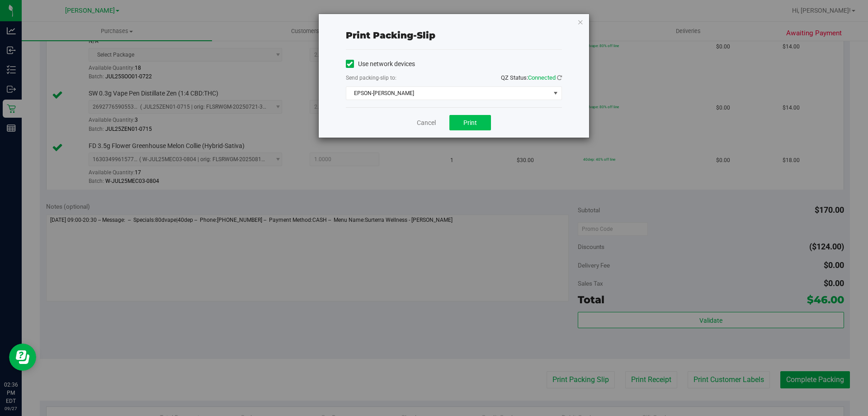 The width and height of the screenshot is (868, 416). I want to click on a: Cancel, so click(426, 123).